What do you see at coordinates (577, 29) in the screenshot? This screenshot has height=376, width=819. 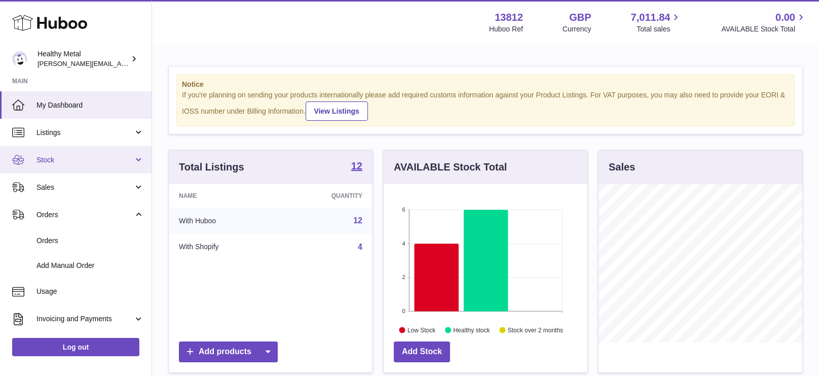 I see `div: Currency` at bounding box center [577, 29].